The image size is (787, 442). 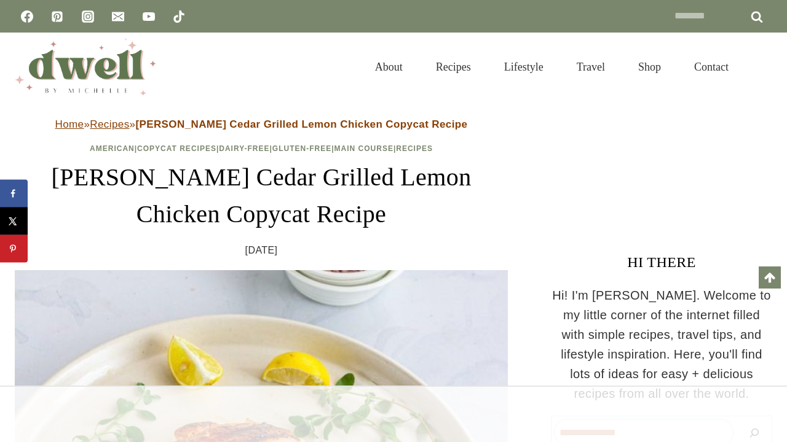 I want to click on button: View Search Form, so click(x=761, y=67).